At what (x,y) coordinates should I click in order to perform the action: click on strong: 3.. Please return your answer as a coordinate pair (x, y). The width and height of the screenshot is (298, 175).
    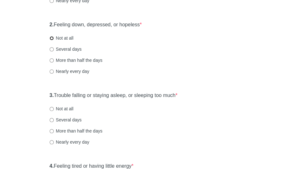
    Looking at the image, I should click on (52, 95).